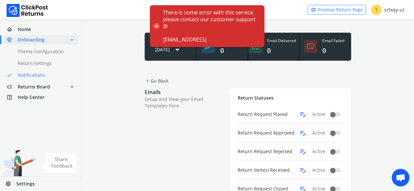  I want to click on p: Setup and View your Email Templates here, so click(184, 103).